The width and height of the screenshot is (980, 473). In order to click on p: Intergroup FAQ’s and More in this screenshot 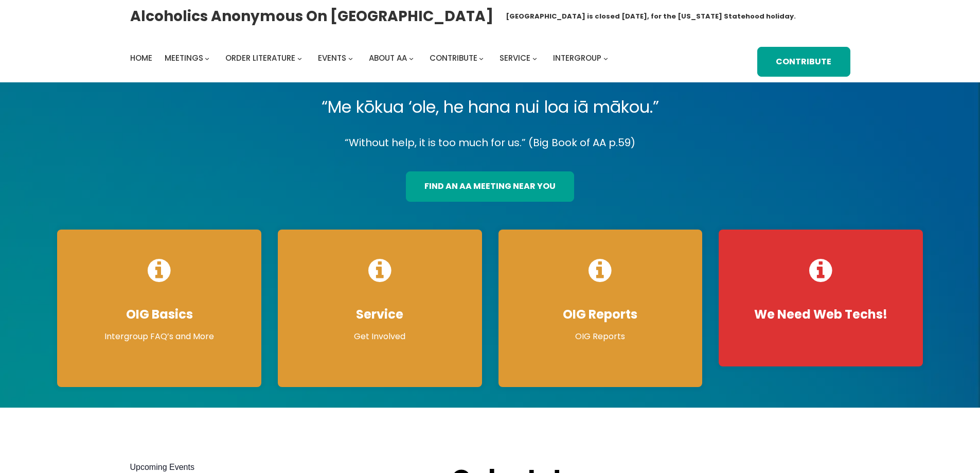, I will do `click(159, 337)`.